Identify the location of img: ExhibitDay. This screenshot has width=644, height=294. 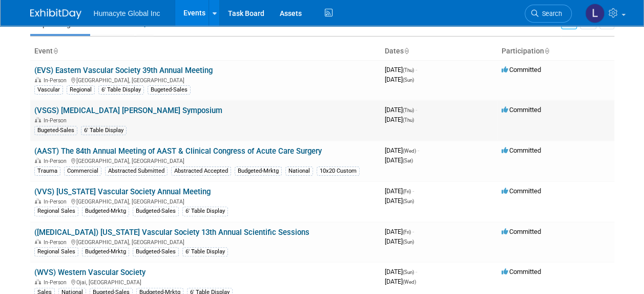
(56, 13).